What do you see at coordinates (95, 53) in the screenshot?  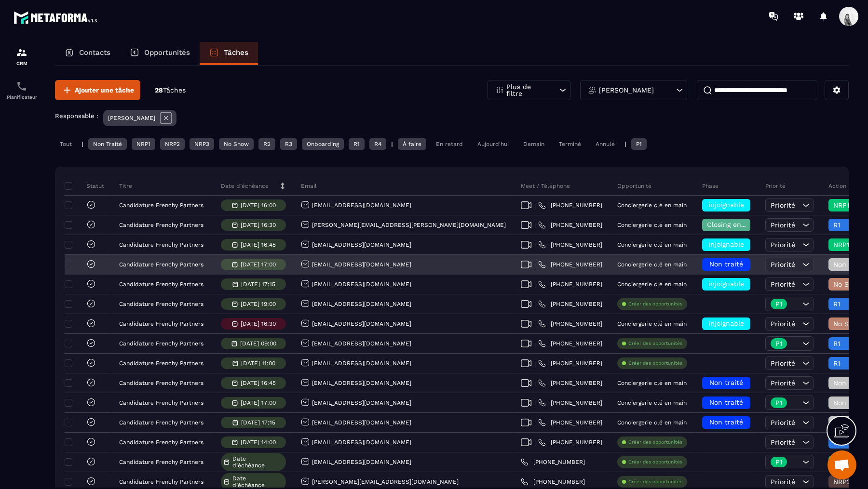 I see `p: Contacts` at bounding box center [95, 53].